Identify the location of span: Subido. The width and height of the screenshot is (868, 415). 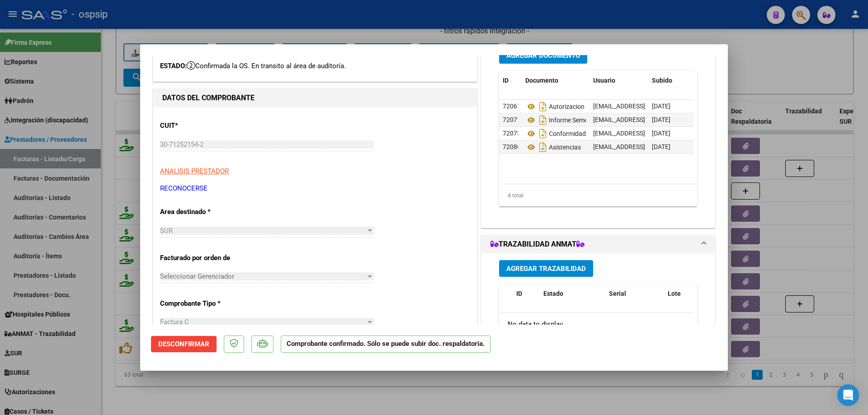
(662, 80).